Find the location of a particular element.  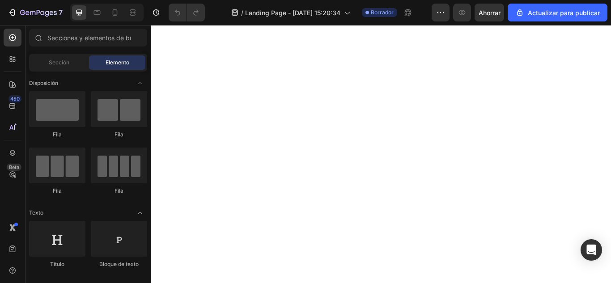

font: Ahorrar is located at coordinates (489, 13).